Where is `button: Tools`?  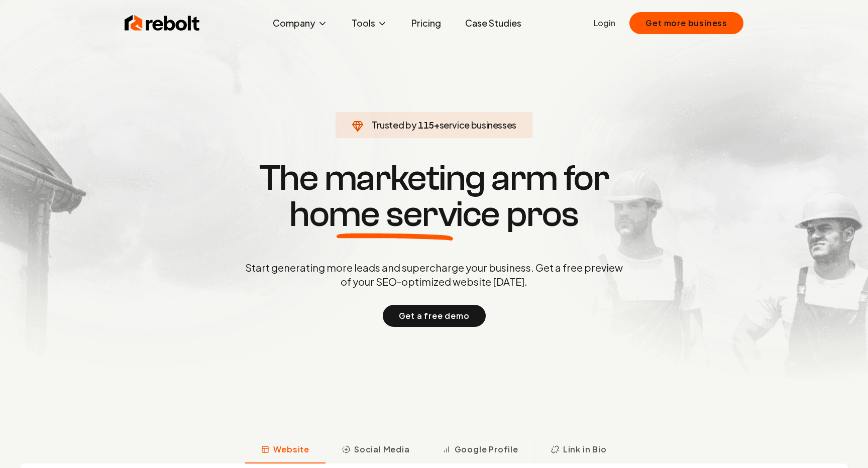 button: Tools is located at coordinates (369, 23).